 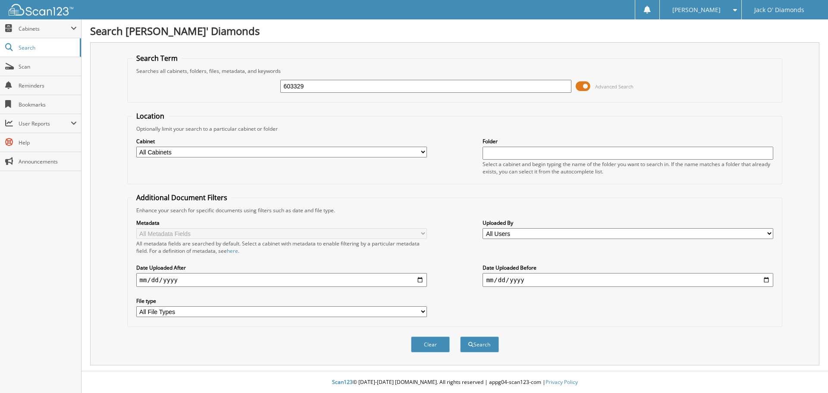 What do you see at coordinates (47, 161) in the screenshot?
I see `span: Announcements` at bounding box center [47, 161].